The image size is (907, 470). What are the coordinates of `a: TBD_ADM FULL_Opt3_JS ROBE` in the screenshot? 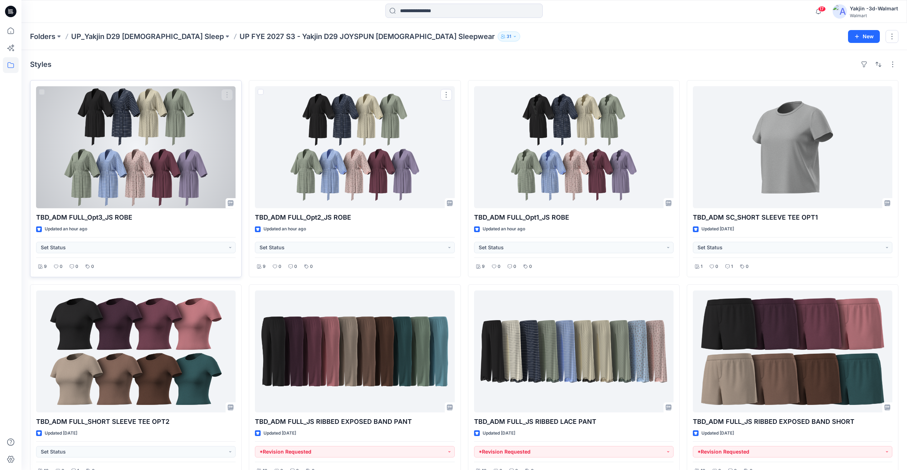 It's located at (136, 147).